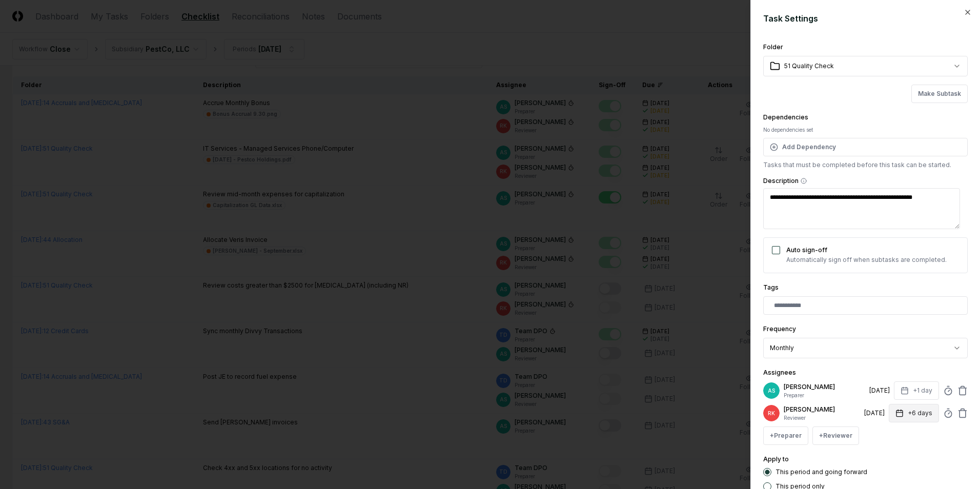 This screenshot has height=489, width=980. What do you see at coordinates (835, 435) in the screenshot?
I see `button: +Reviewer` at bounding box center [835, 435].